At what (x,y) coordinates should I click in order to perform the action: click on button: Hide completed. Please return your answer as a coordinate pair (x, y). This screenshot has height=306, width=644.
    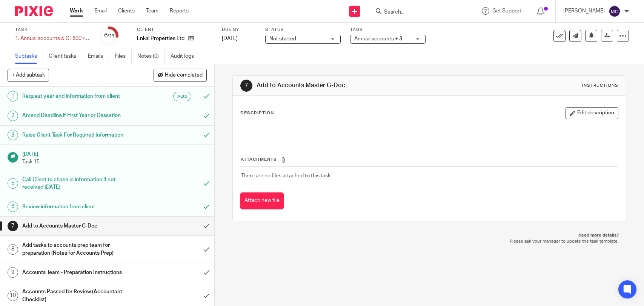
    Looking at the image, I should click on (180, 75).